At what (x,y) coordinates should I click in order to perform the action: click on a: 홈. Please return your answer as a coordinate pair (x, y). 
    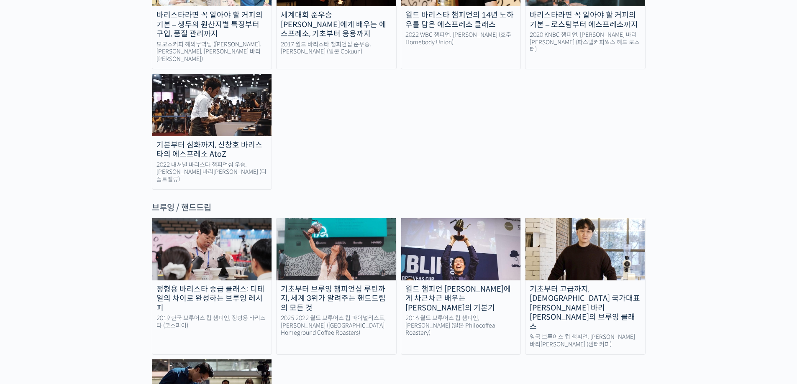
    Looking at the image, I should click on (29, 276).